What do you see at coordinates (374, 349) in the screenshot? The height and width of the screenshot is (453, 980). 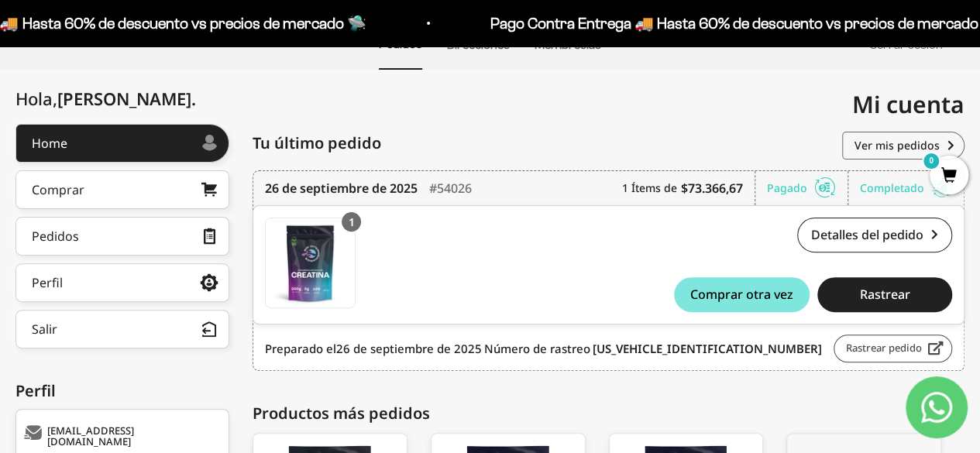 I see `span: Preparado el` at bounding box center [374, 349].